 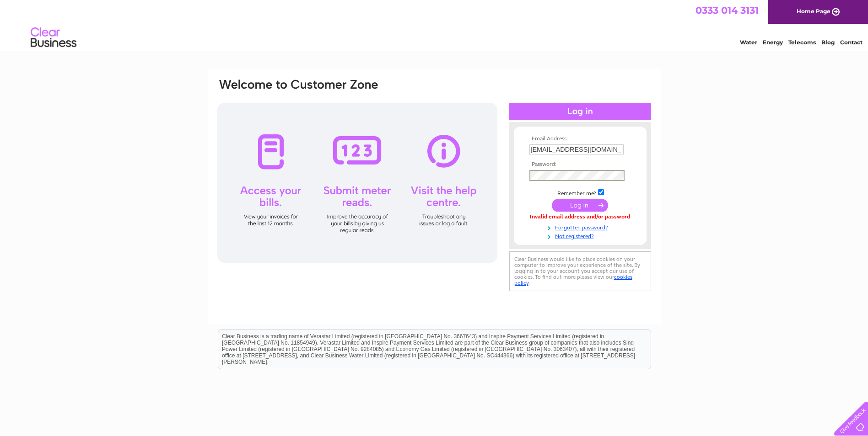 What do you see at coordinates (581, 235) in the screenshot?
I see `a: Not registered?` at bounding box center [581, 235].